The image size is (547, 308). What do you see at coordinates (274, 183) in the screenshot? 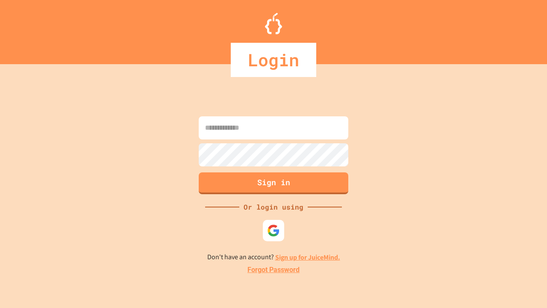
I see `button: Sign in` at bounding box center [274, 183].